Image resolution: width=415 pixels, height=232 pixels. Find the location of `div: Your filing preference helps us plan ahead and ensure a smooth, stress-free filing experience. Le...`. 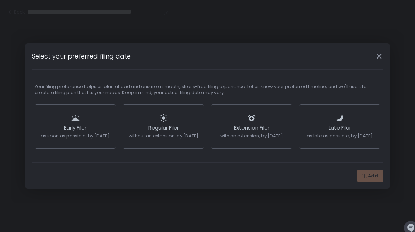

div: Your filing preference helps us plan ahead and ensure a smooth, stress-free filing experience. Le... is located at coordinates (208, 90).